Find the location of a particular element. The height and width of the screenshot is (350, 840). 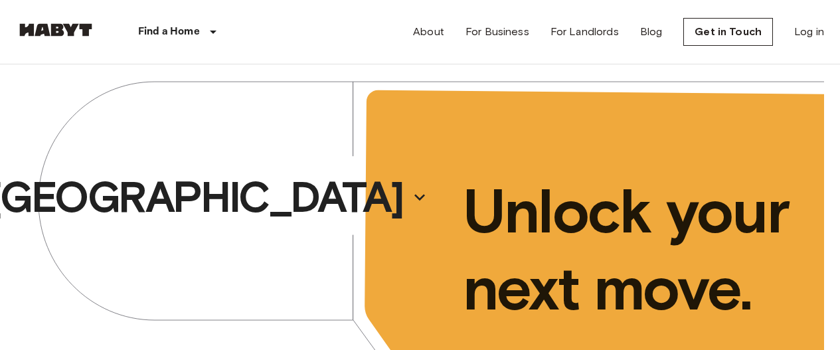

a: About is located at coordinates (429, 32).